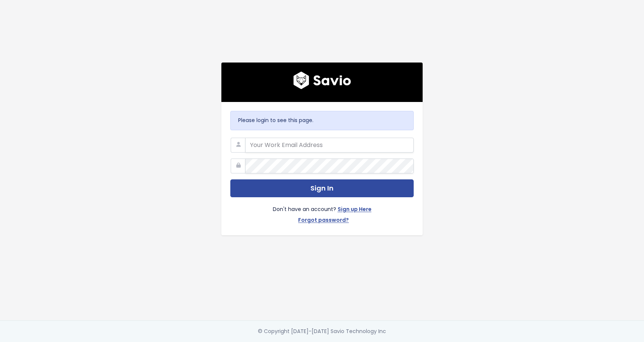 This screenshot has width=644, height=342. Describe the element at coordinates (329, 146) in the screenshot. I see `input: Your Work Email Address` at that location.